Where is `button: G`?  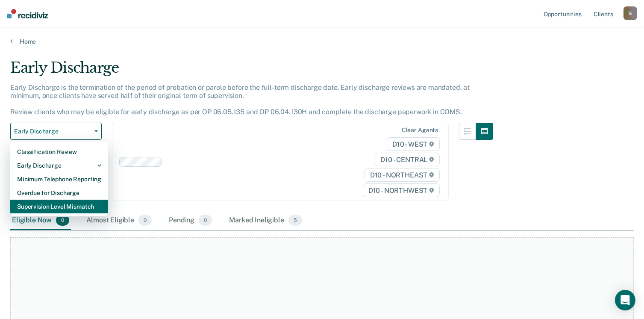 button: G is located at coordinates (630, 13).